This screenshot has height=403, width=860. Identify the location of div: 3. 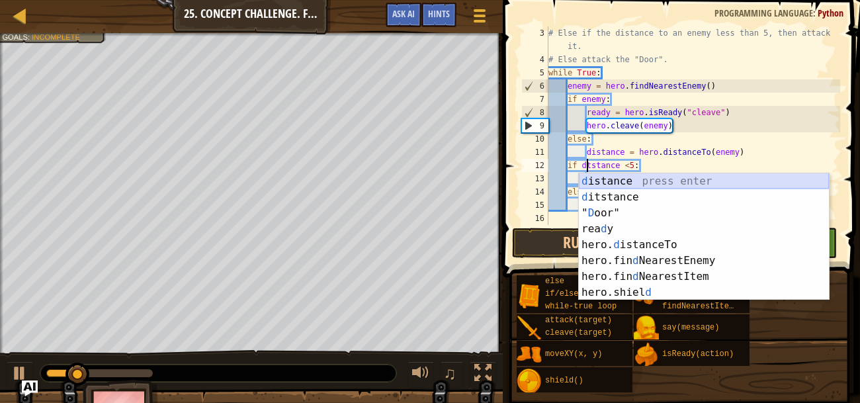
(535, 40).